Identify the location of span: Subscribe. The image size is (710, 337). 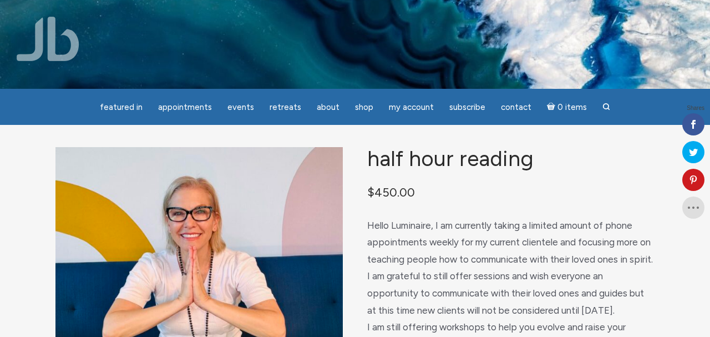
(467, 107).